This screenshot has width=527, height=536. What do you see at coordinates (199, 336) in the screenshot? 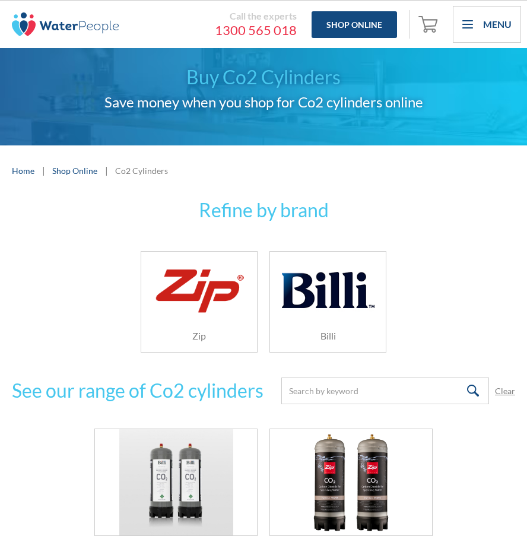
I see `h6: Zip` at bounding box center [199, 336].